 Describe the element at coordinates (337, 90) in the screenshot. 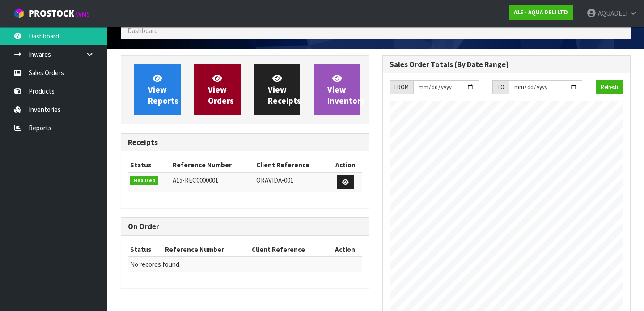

I see `a: ViewInventory` at that location.